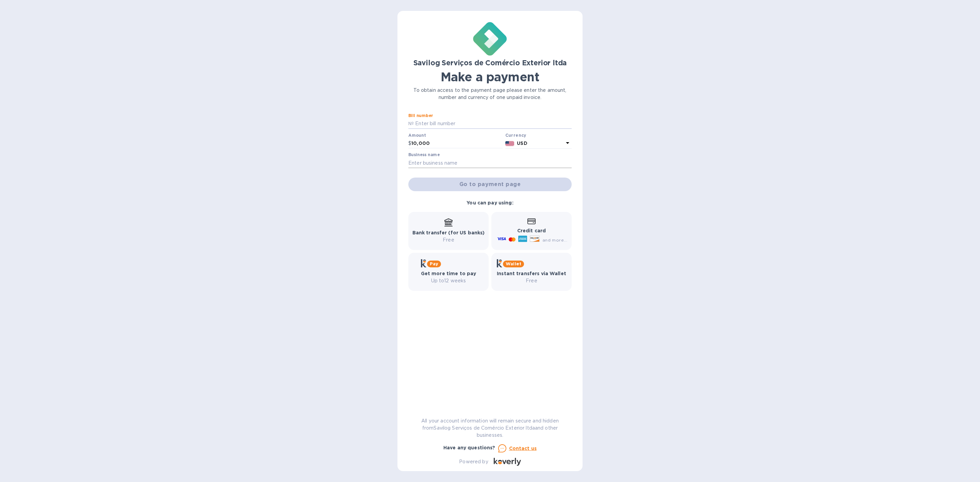 This screenshot has height=482, width=980. Describe the element at coordinates (490, 203) in the screenshot. I see `b: You can pay using:` at that location.